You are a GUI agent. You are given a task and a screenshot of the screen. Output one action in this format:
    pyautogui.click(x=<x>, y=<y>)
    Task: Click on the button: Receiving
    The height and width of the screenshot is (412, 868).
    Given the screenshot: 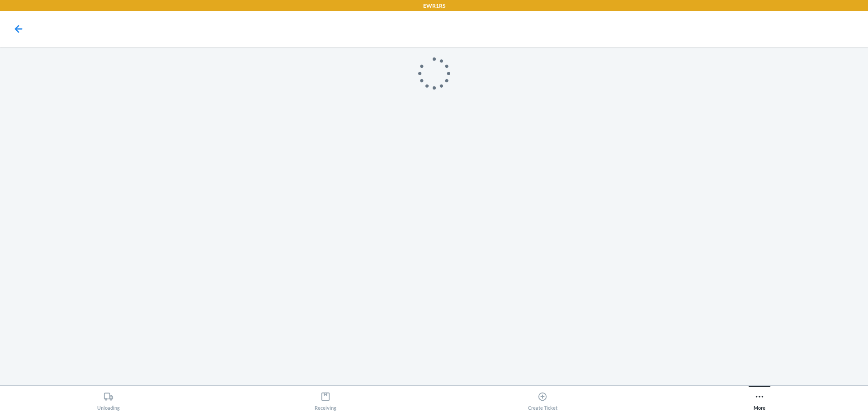 What is the action you would take?
    pyautogui.click(x=325, y=398)
    